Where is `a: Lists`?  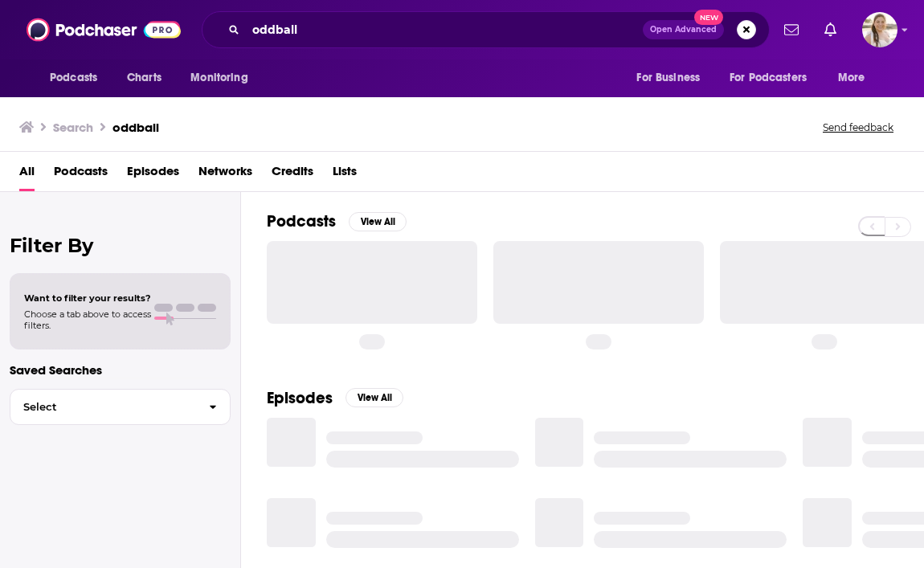
a: Lists is located at coordinates (345, 174).